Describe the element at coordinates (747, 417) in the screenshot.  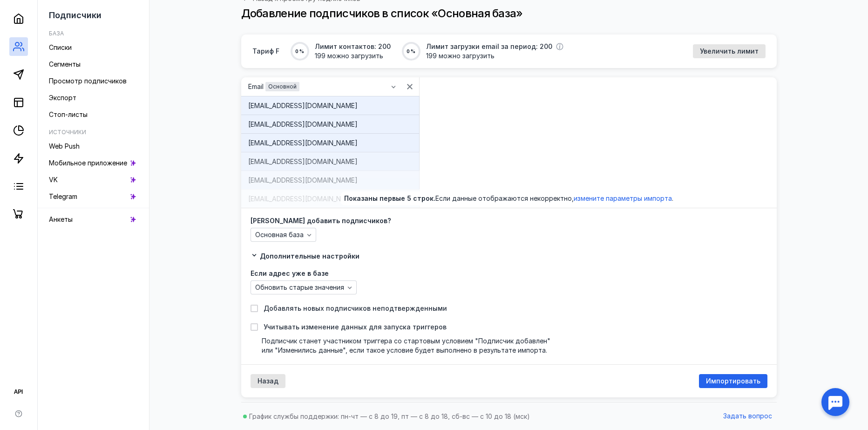
I see `button: Задать вопрос` at that location.